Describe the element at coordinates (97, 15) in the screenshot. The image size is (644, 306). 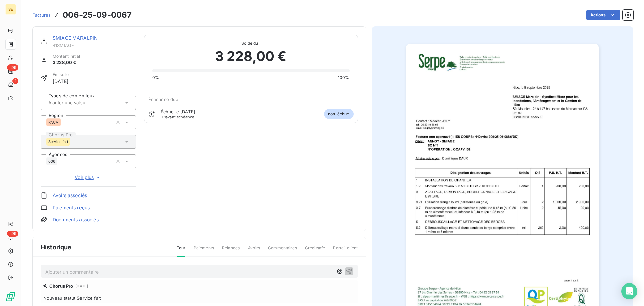
I see `h3: 006-25-09-0067` at that location.